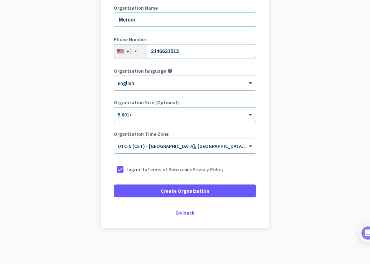  What do you see at coordinates (170, 71) in the screenshot?
I see `i: help` at bounding box center [170, 71].